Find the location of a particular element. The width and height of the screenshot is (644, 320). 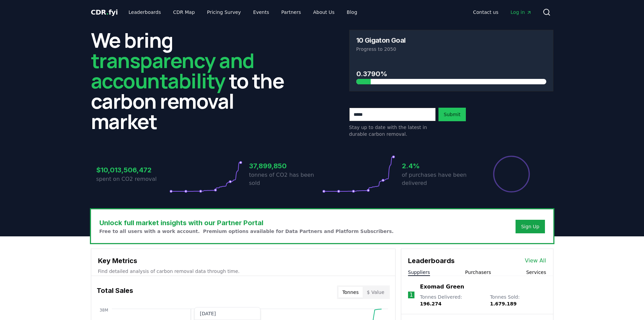

p: Find detailed analysis of carbon removal data through time. is located at coordinates (243, 271).